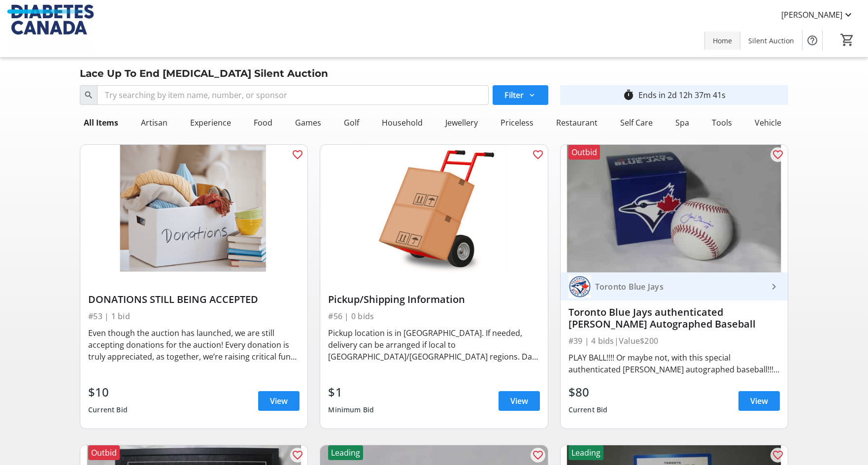 This screenshot has height=465, width=868. I want to click on div: $80, so click(588, 392).